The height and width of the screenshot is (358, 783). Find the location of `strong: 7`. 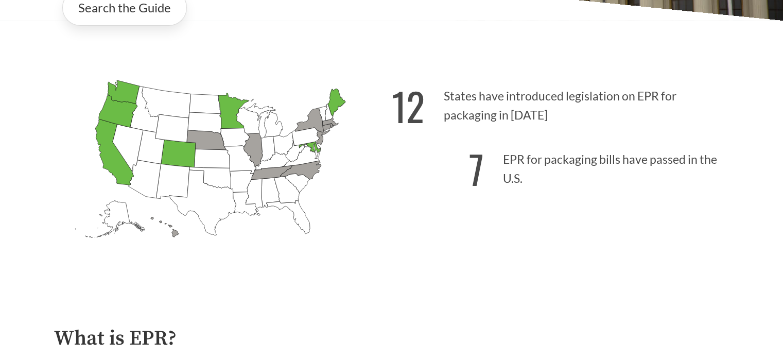

strong: 7 is located at coordinates (476, 168).